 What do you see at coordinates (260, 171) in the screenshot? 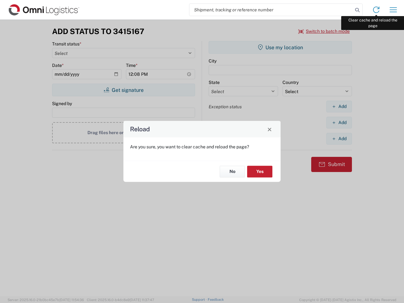
I see `button: Yes` at bounding box center [260, 171].